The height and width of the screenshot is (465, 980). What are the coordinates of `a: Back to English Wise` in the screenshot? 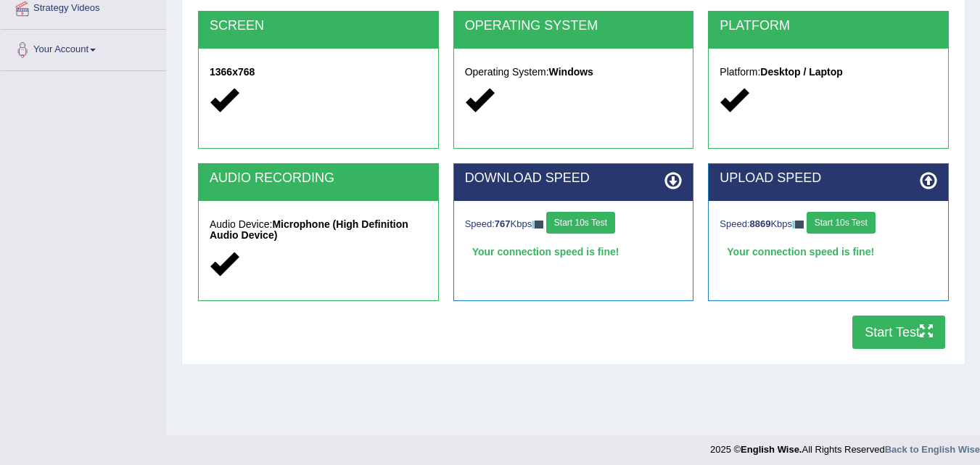 It's located at (933, 449).